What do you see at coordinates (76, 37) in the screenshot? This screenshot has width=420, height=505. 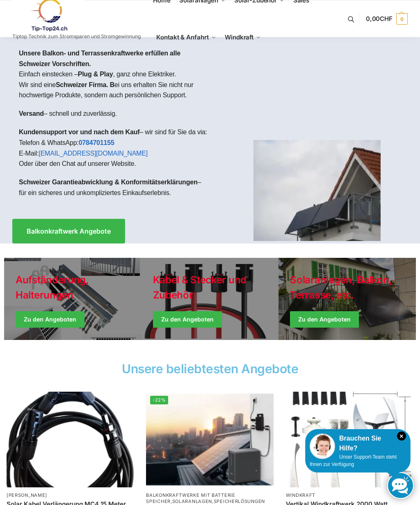 I see `p: Tiptop Technik zum Stromsparen und Stromgewinnung` at bounding box center [76, 37].